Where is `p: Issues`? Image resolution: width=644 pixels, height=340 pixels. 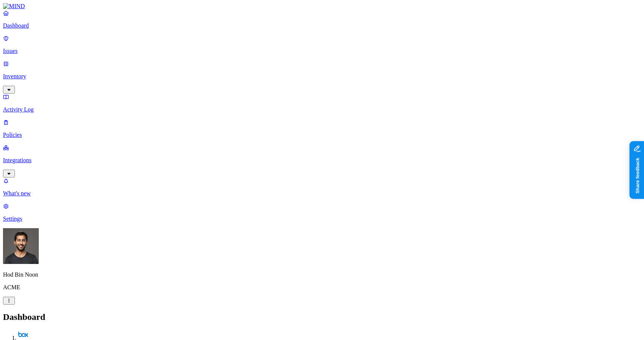
p: Issues is located at coordinates (322, 51).